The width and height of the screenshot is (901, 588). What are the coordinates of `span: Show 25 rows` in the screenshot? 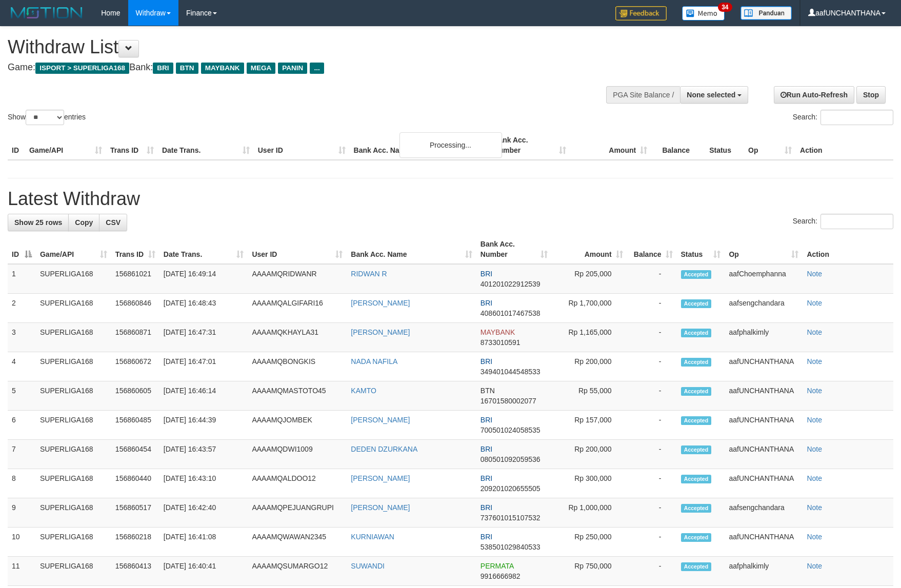 It's located at (38, 222).